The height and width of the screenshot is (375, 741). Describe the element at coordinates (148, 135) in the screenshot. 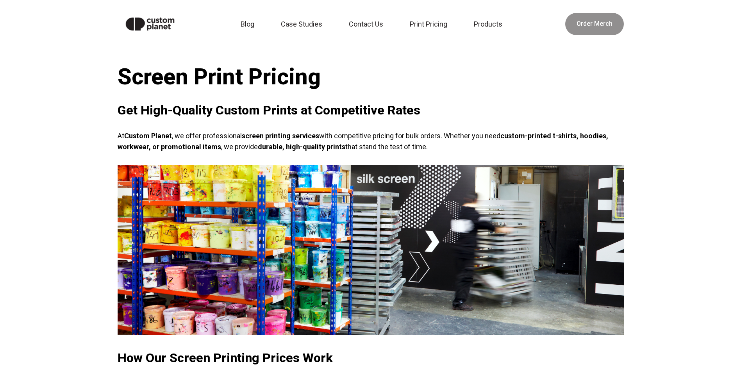

I see `strong: Custom Planet` at that location.